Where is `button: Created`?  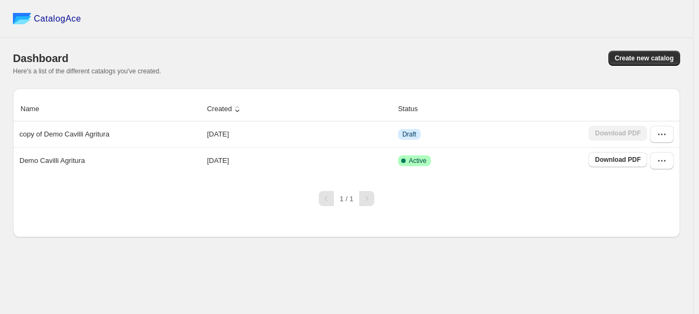
button: Created is located at coordinates (225, 109).